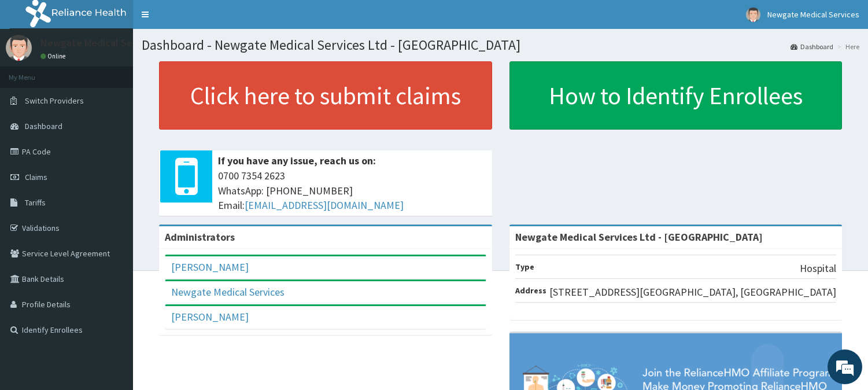  What do you see at coordinates (812, 46) in the screenshot?
I see `a: Dashboard` at bounding box center [812, 46].